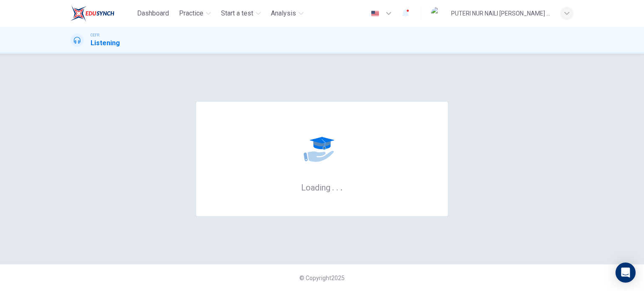  I want to click on a: Dashboard, so click(153, 13).